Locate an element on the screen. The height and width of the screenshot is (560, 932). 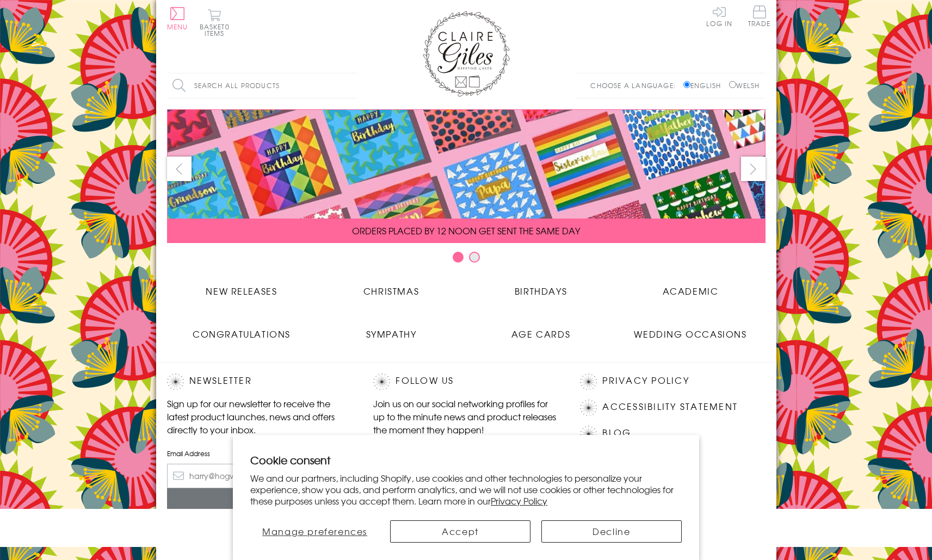
input: English is located at coordinates (686, 84).